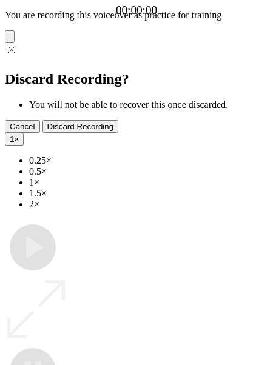 The height and width of the screenshot is (365, 273). I want to click on li: 1.5×, so click(149, 194).